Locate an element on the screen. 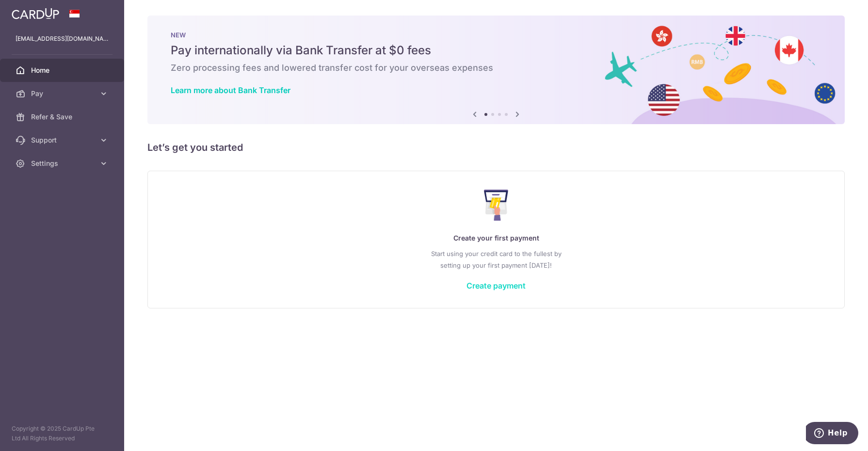 Image resolution: width=868 pixels, height=451 pixels. h5: Let’s get you started is located at coordinates (496, 148).